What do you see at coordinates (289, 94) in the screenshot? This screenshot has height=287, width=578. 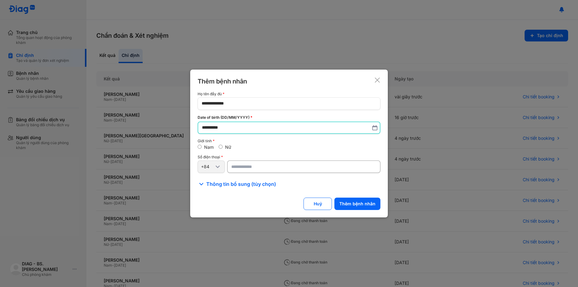 I see `div: Họ tên đầy đủ` at bounding box center [289, 94].